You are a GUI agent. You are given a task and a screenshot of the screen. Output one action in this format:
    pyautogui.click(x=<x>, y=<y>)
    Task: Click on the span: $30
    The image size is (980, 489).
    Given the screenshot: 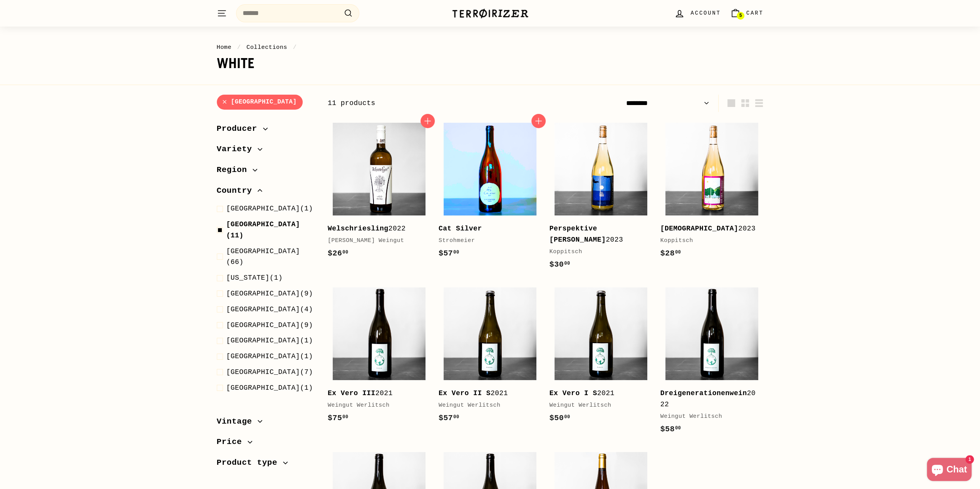 What is the action you would take?
    pyautogui.click(x=560, y=264)
    